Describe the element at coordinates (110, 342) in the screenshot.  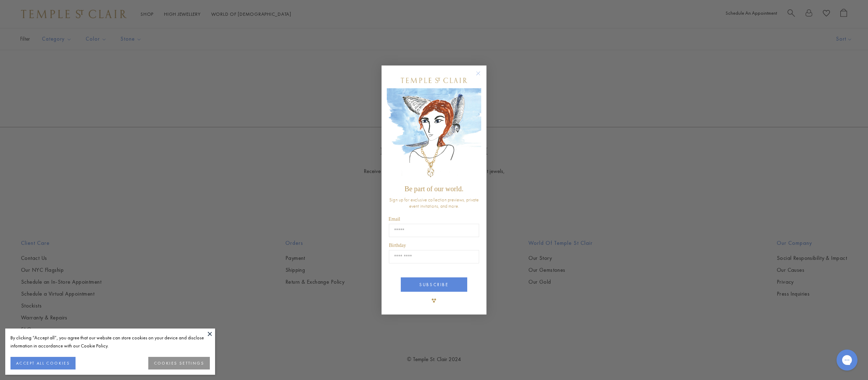
I see `div: By clicking “Accept all”, you agree that our website can store cookies on your device and disclos...` at that location.